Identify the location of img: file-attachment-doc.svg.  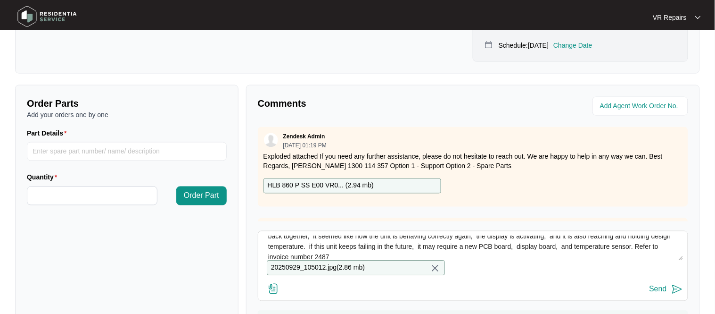
(273, 289).